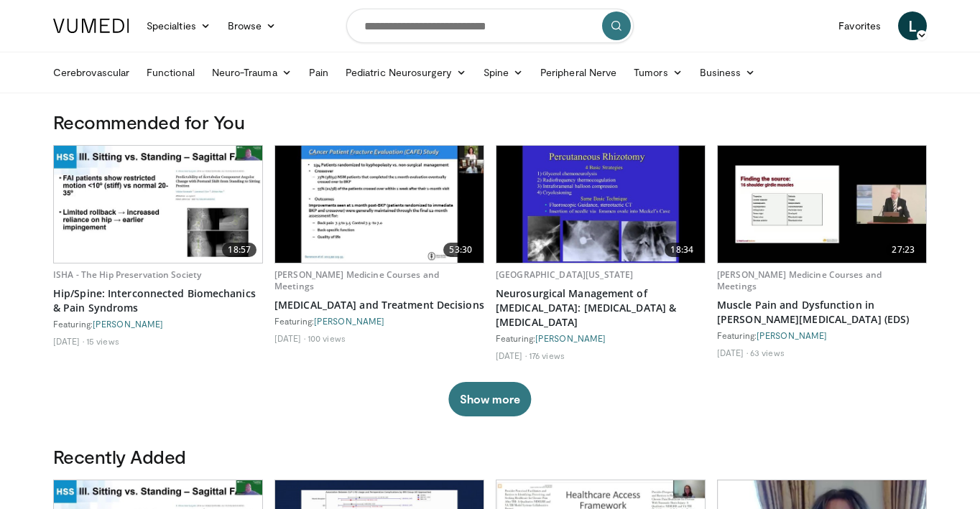 This screenshot has height=509, width=980. I want to click on a: Peripheral Nerve, so click(579, 72).